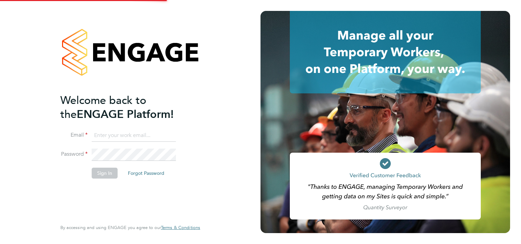 The image size is (521, 244). I want to click on input: Enter your work email..., so click(134, 136).